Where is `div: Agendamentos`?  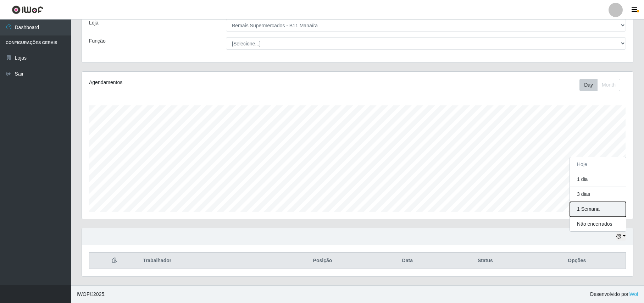 div: Agendamentos is located at coordinates (198, 82).